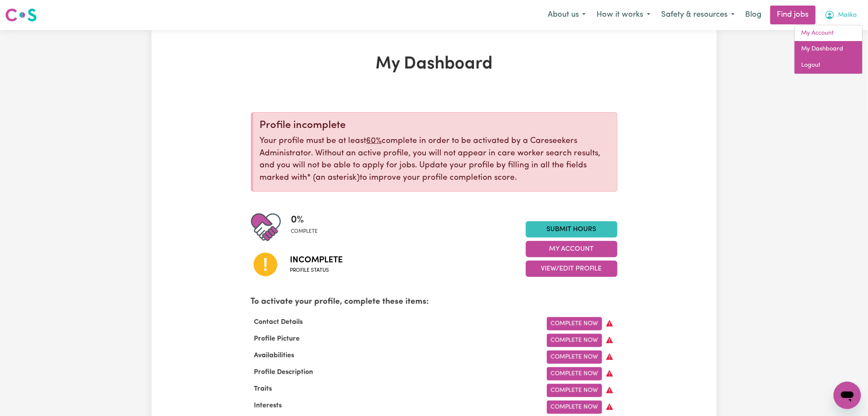  I want to click on img: Careseekers logo, so click(21, 15).